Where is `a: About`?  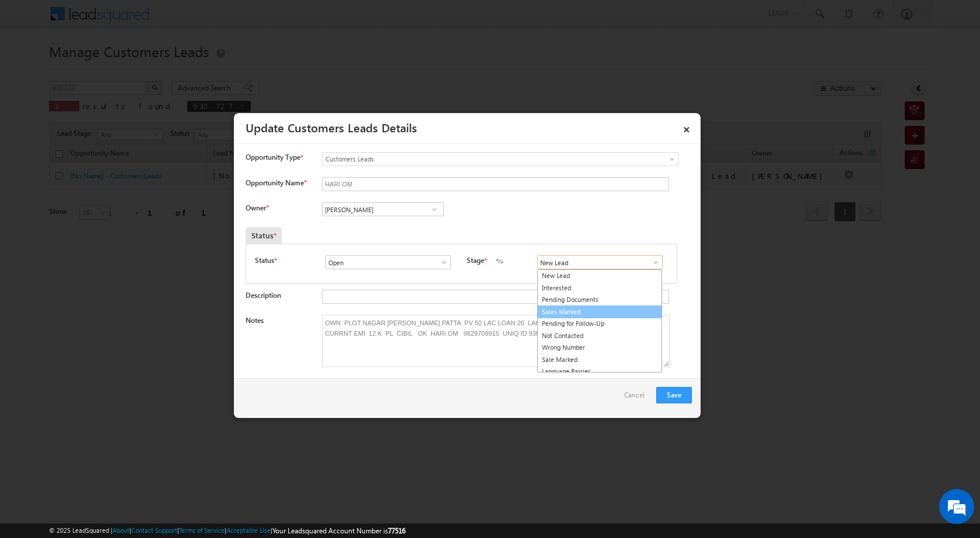 a: About is located at coordinates (121, 530).